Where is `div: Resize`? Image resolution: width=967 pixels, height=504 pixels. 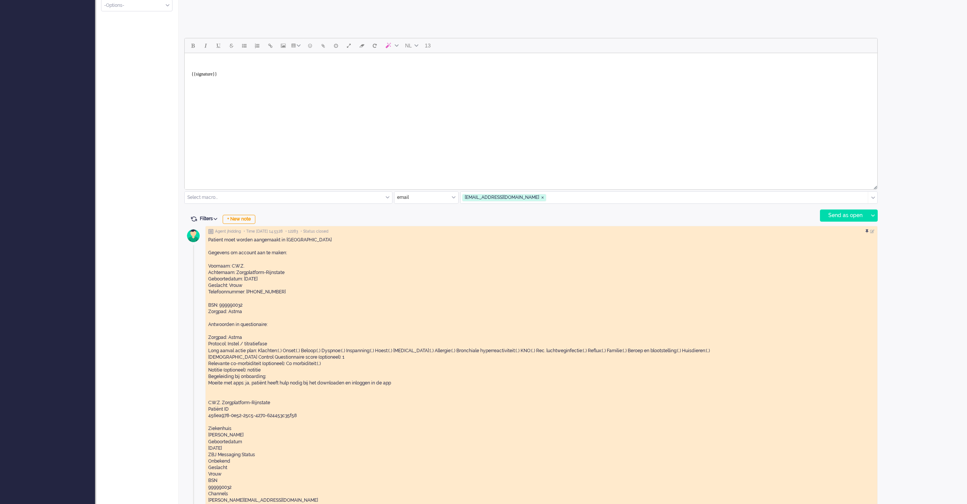
div: Resize is located at coordinates (874, 186).